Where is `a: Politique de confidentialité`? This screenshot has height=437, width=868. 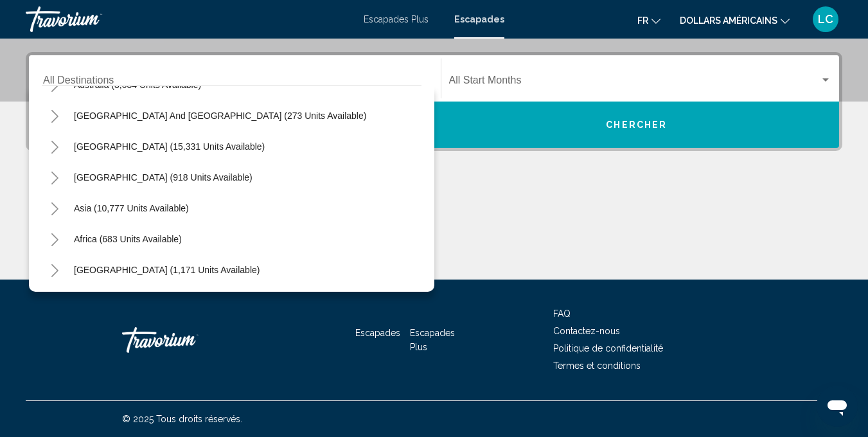
a: Politique de confidentialité is located at coordinates (608, 348).